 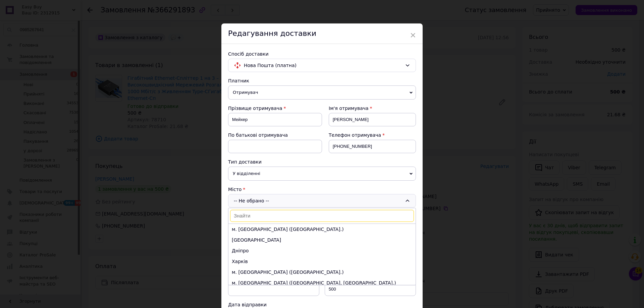 What do you see at coordinates (322, 174) in the screenshot?
I see `span: У відділенні` at bounding box center [322, 174].